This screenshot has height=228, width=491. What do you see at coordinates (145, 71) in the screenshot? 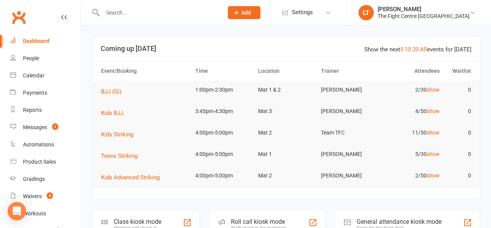
I see `th: Event/Booking` at bounding box center [145, 71].